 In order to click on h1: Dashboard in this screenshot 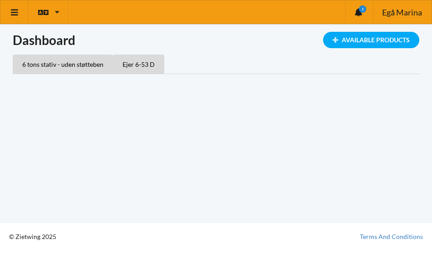, I will do `click(216, 40)`.